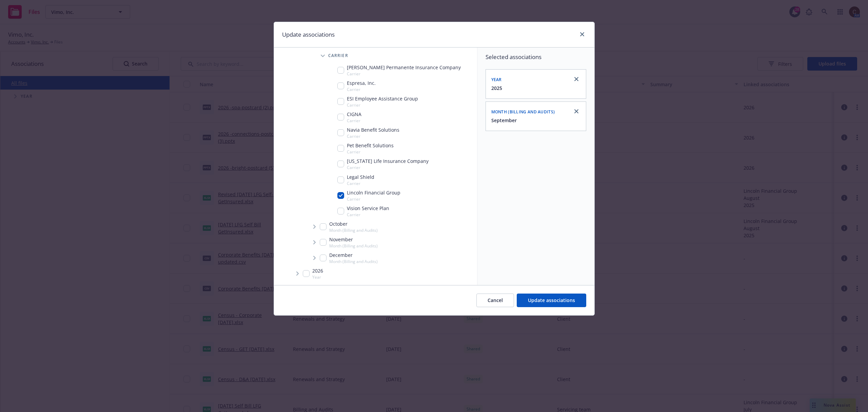 Image resolution: width=868 pixels, height=412 pixels. What do you see at coordinates (353, 223) in the screenshot?
I see `span: October` at bounding box center [353, 223].